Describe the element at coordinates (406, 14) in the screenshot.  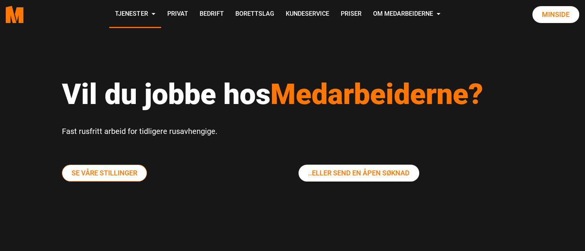
I see `a: Om Medarbeiderne` at that location.